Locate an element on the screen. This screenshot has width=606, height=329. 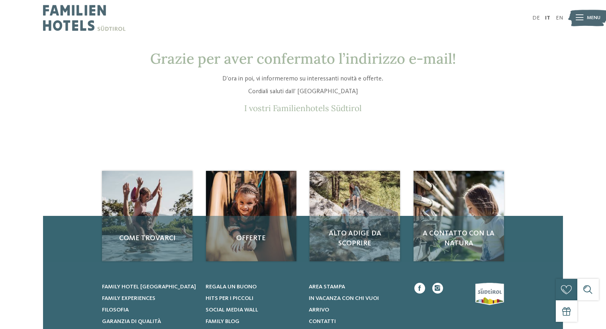
a: Filosofia is located at coordinates (149, 310).